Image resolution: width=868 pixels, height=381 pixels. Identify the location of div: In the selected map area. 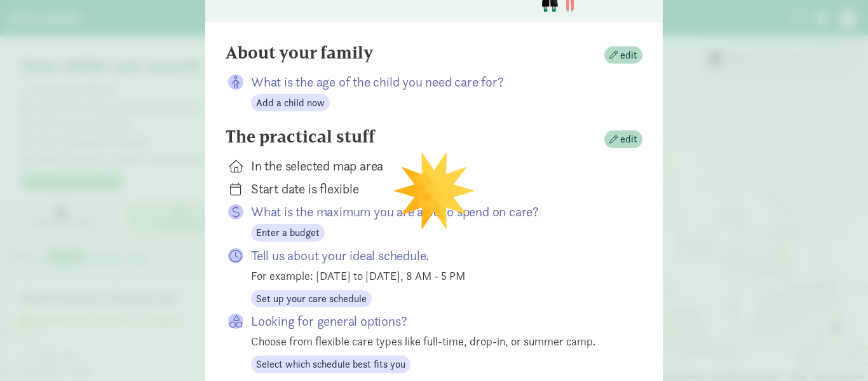
(437, 166).